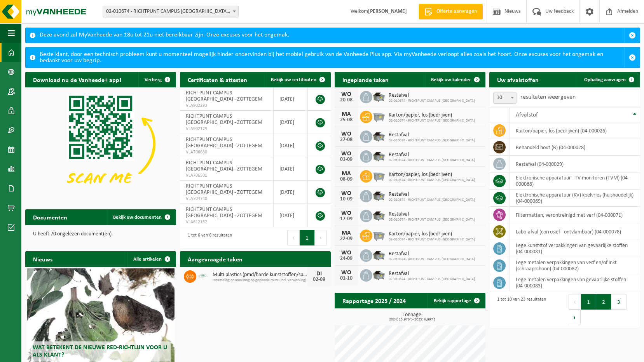 Image resolution: width=644 pixels, height=362 pixels. Describe the element at coordinates (575, 215) in the screenshot. I see `td: filtermatten, verontreinigd met verf (04-000071)` at that location.